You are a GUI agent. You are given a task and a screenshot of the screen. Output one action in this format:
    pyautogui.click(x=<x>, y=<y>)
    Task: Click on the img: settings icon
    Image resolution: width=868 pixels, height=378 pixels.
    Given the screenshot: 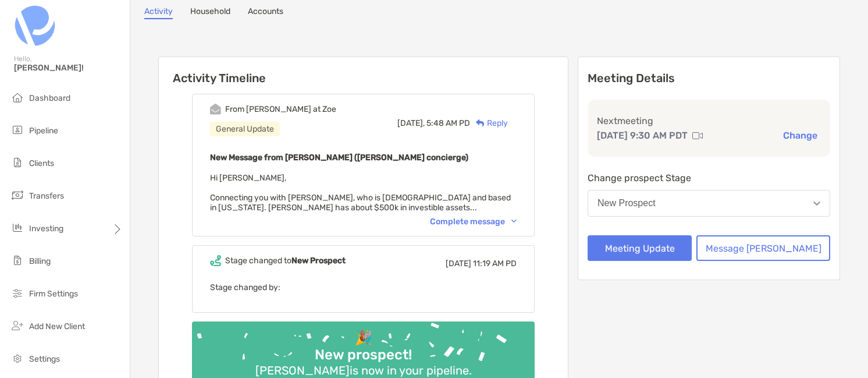 What is the action you would take?
    pyautogui.click(x=18, y=358)
    